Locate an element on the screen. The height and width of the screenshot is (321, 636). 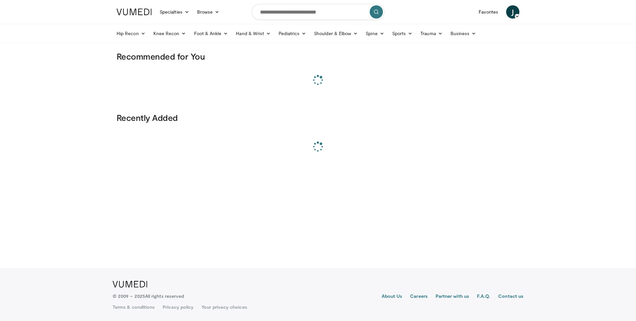
a: Knee Recon is located at coordinates (170, 33).